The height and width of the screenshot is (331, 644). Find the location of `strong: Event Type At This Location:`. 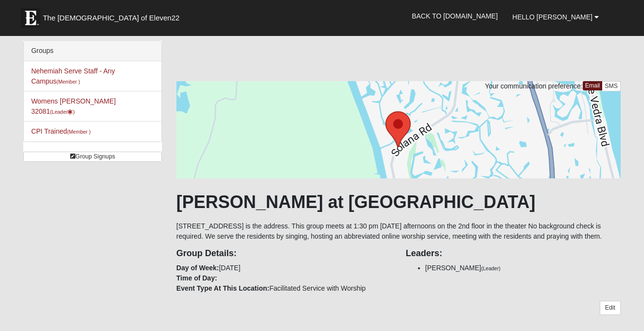

strong: Event Type At This Location: is located at coordinates (223, 288).